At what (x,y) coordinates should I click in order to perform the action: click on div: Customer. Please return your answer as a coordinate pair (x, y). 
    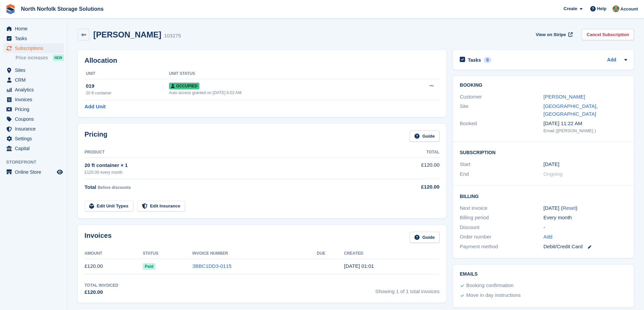
    Looking at the image, I should click on (501, 97).